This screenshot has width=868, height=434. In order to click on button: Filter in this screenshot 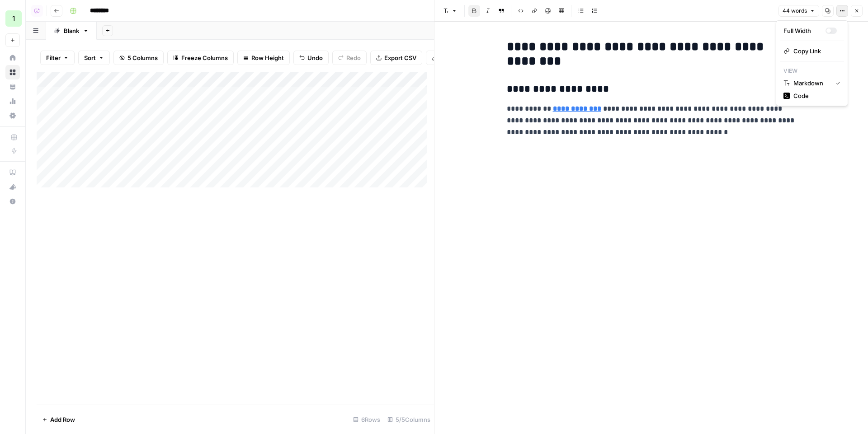, I will do `click(58, 58)`.